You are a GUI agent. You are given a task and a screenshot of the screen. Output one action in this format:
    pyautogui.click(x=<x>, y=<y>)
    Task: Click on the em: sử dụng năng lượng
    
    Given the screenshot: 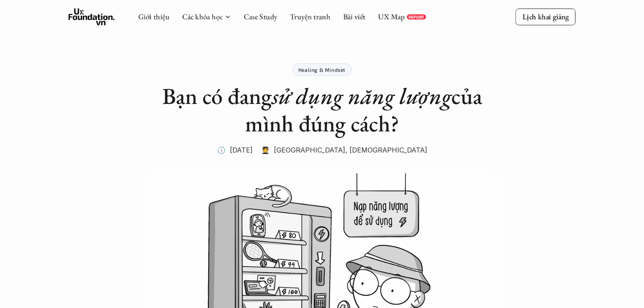 What is the action you would take?
    pyautogui.click(x=361, y=96)
    